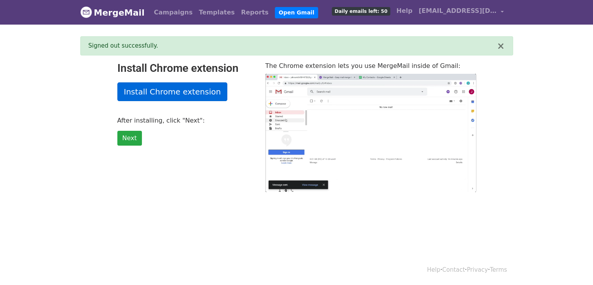  I want to click on img: MergeMail logo, so click(86, 12).